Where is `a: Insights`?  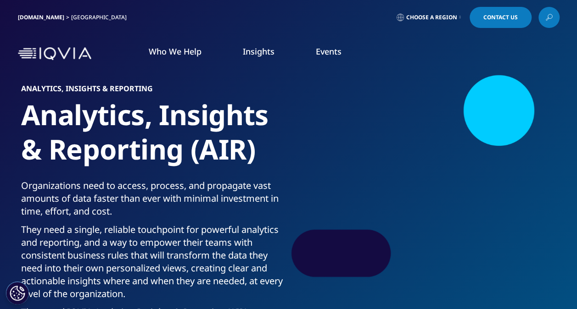 a: Insights is located at coordinates (258, 51).